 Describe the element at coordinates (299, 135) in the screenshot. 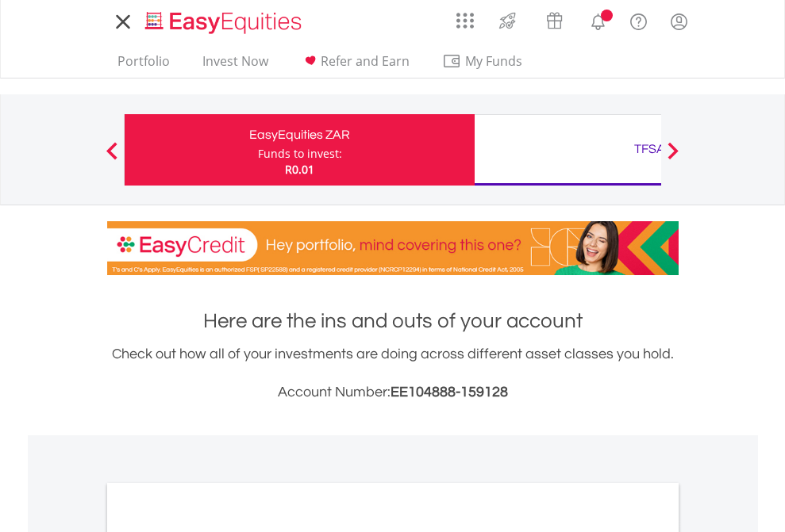

I see `div: EasyEquities ZAR` at that location.